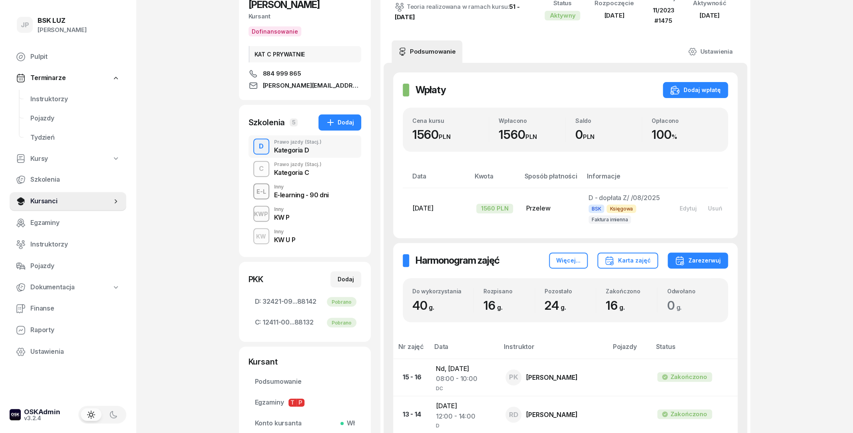 This screenshot has height=433, width=853. What do you see at coordinates (610, 219) in the screenshot?
I see `span: Faktura imienna` at bounding box center [610, 219].